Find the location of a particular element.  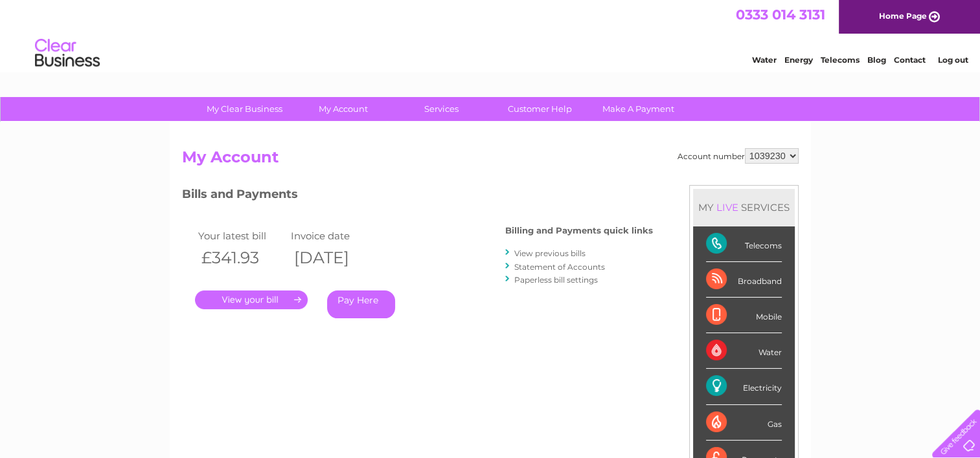

a: My Clear Business is located at coordinates (244, 108).